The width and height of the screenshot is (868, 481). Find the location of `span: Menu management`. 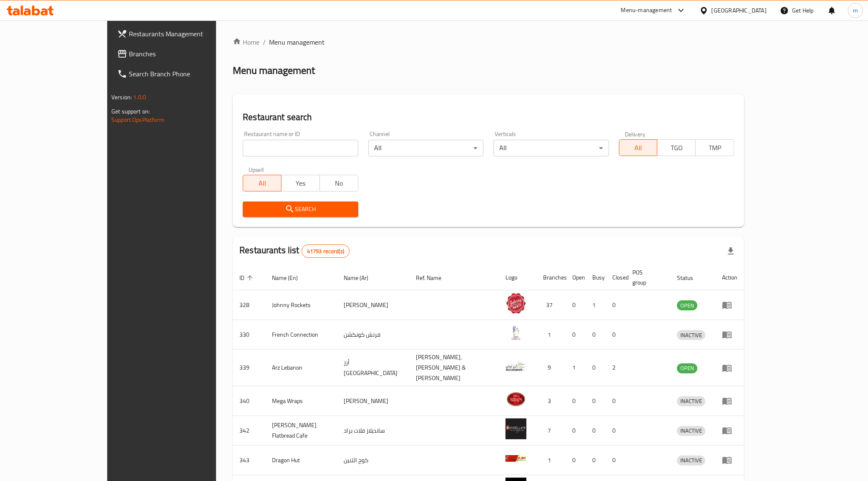

span: Menu management is located at coordinates (297, 42).